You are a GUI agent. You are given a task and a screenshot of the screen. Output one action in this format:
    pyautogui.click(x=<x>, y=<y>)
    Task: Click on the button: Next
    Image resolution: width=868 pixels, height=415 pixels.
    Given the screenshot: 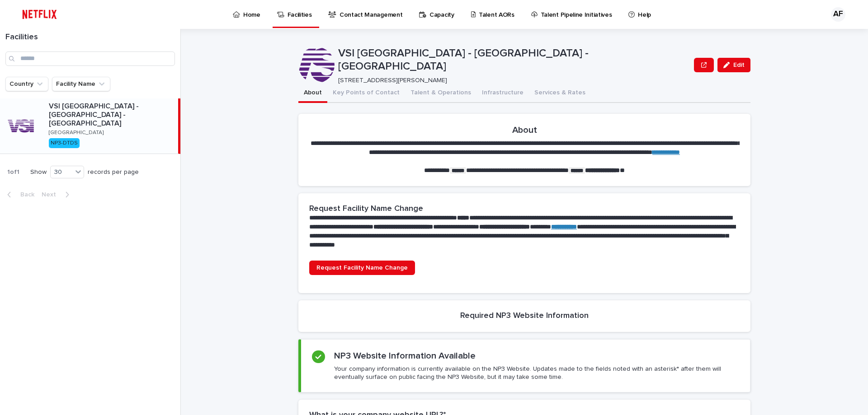 What is the action you would take?
    pyautogui.click(x=57, y=195)
    